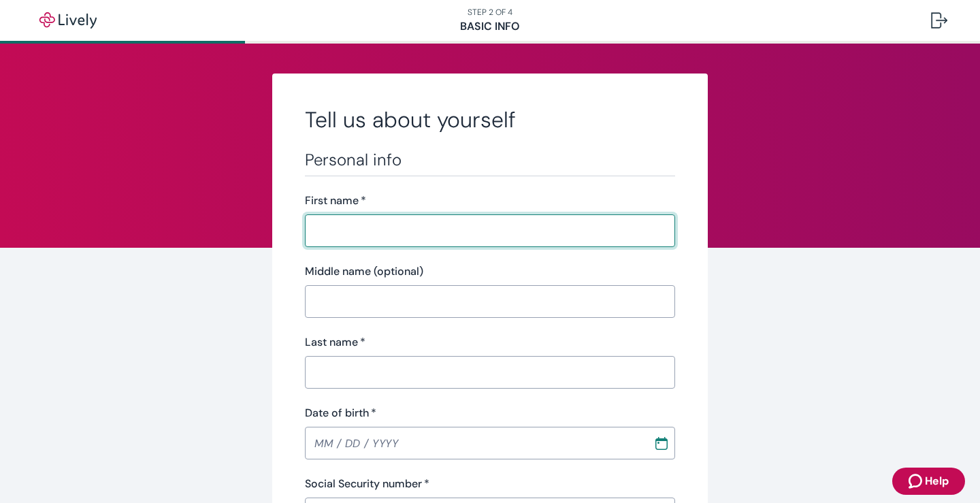 The height and width of the screenshot is (503, 980). What do you see at coordinates (335, 342) in the screenshot?
I see `label: Last name` at bounding box center [335, 342].